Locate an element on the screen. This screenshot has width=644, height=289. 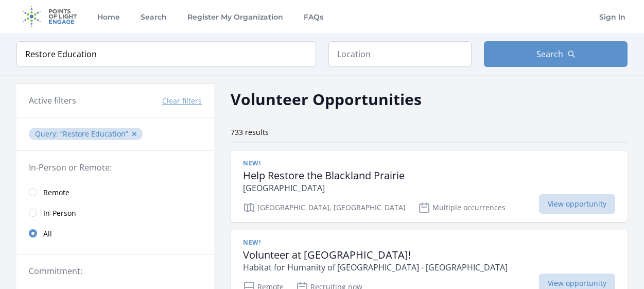
span: Search is located at coordinates (550, 54).